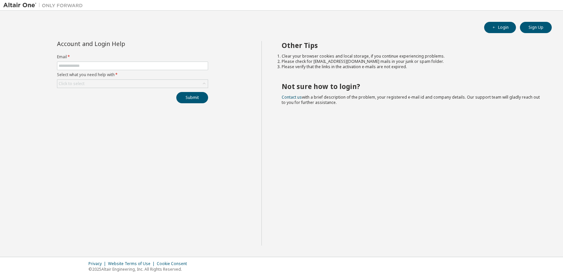 Image resolution: width=563 pixels, height=276 pixels. I want to click on p: © 2025 Altair Engineering, Inc. All Rights Reserved., so click(139, 269).